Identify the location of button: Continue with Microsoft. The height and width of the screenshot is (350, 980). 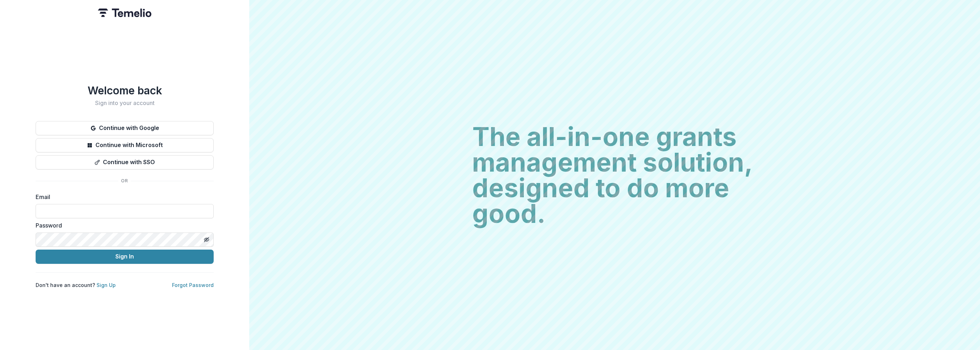
(125, 145).